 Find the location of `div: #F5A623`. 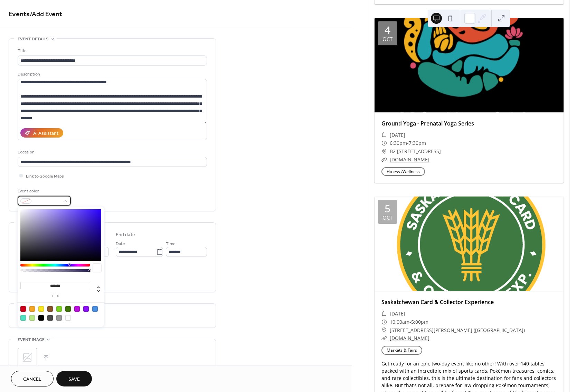

div: #F5A623 is located at coordinates (32, 309).